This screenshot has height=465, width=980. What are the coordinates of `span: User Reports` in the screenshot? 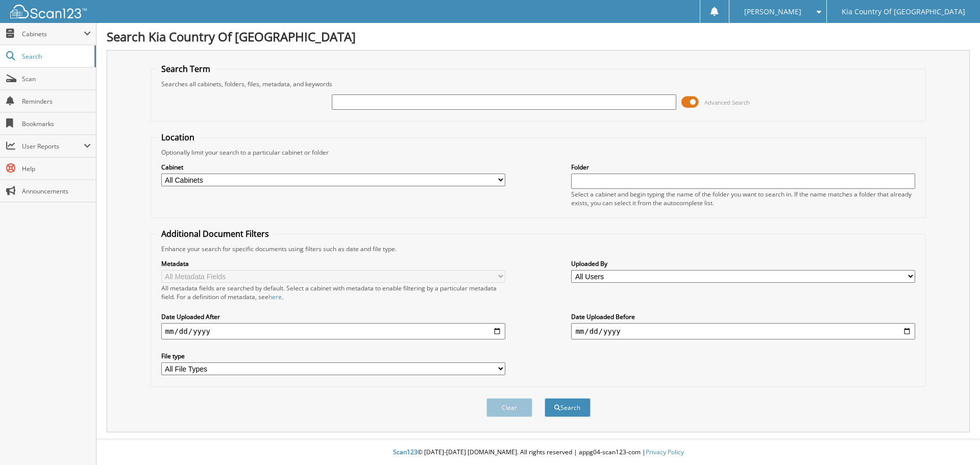 It's located at (53, 146).